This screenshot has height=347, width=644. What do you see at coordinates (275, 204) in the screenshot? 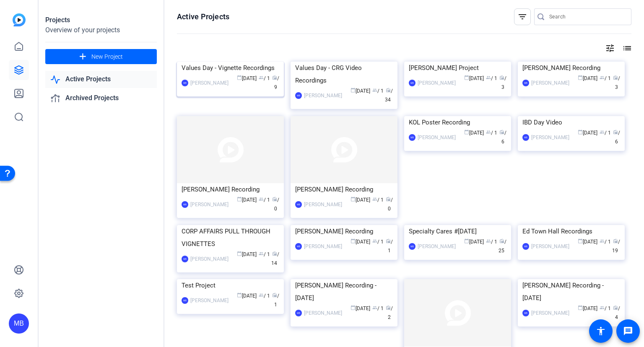
I see `span: / 0` at bounding box center [275, 204].